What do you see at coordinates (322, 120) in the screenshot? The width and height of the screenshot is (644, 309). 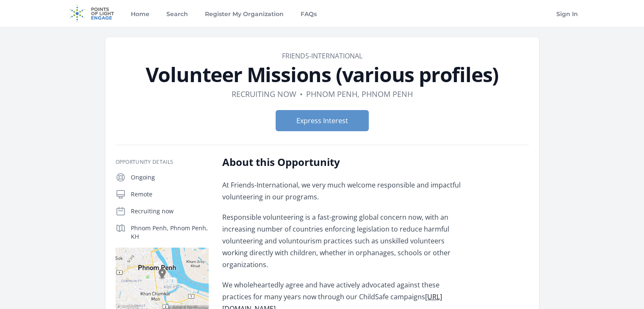 I see `button: Express Interest` at bounding box center [322, 120].